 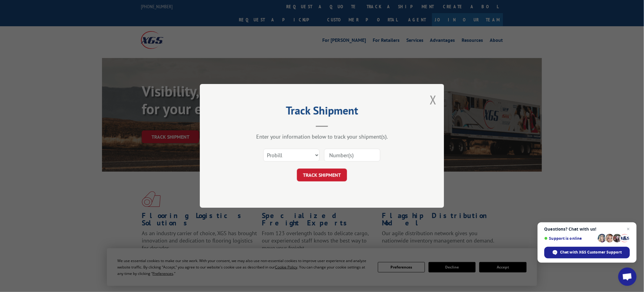 I want to click on div: Chat with XGS Customer Support, so click(x=587, y=252).